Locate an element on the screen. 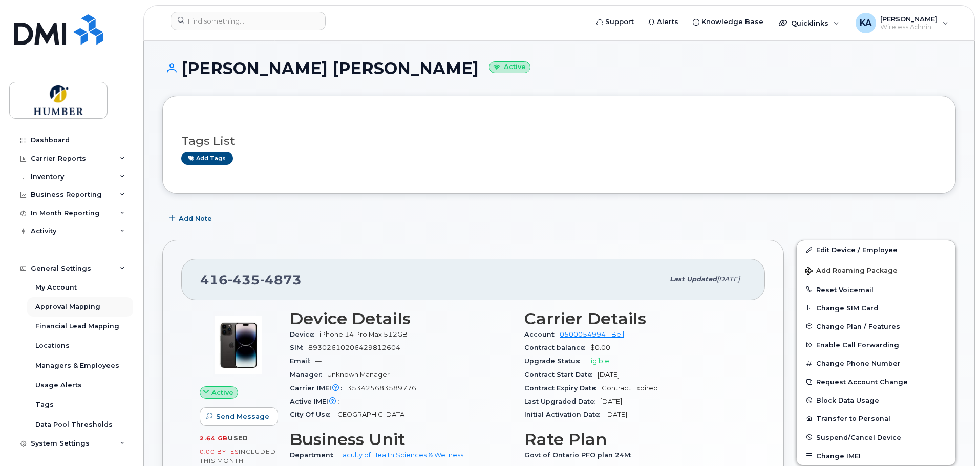 Image resolution: width=980 pixels, height=466 pixels. span: 4873 is located at coordinates (280, 280).